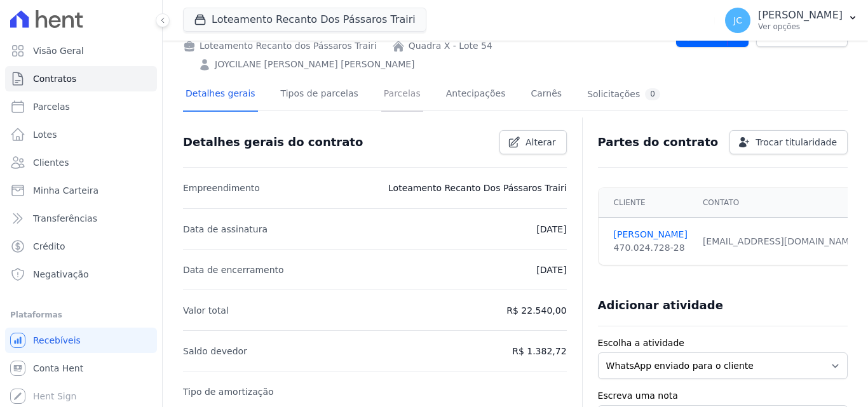 The width and height of the screenshot is (868, 407). What do you see at coordinates (215, 351) in the screenshot?
I see `p: Saldo devedor` at bounding box center [215, 351].